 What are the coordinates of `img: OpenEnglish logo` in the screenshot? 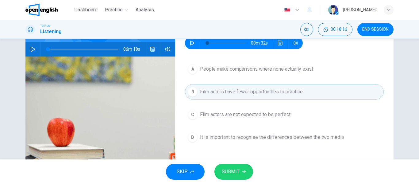 It's located at (41, 10).